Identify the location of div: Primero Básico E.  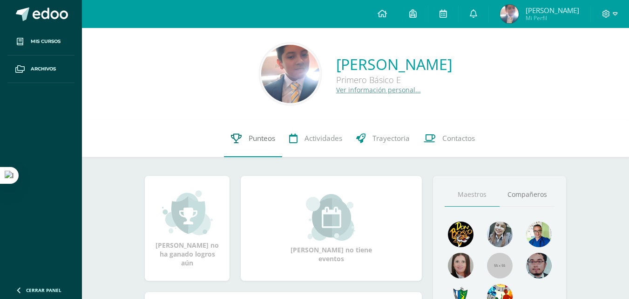
(394, 80).